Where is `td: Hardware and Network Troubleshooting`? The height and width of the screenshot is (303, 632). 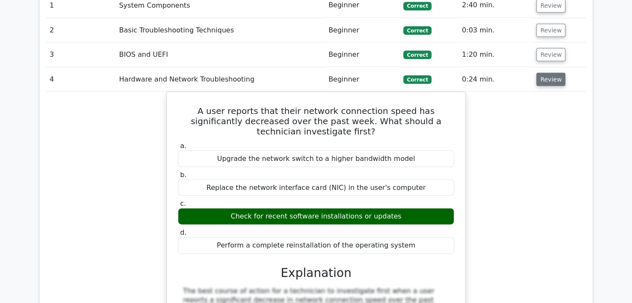
td: Hardware and Network Troubleshooting is located at coordinates (220, 79).